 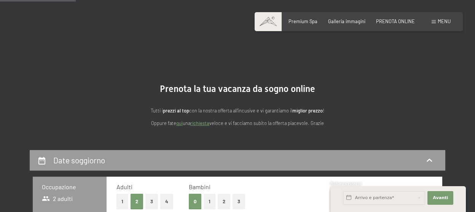 I want to click on span: Bambini, so click(x=199, y=187).